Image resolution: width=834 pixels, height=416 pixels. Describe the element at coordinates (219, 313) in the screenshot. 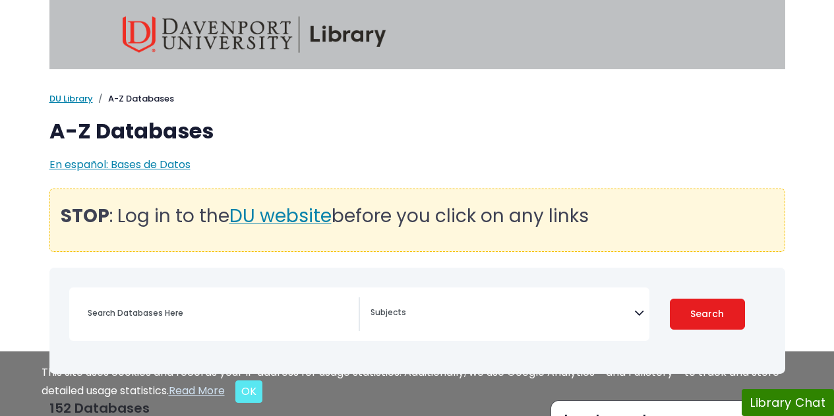

I see `input: Search database by title or keyword` at that location.